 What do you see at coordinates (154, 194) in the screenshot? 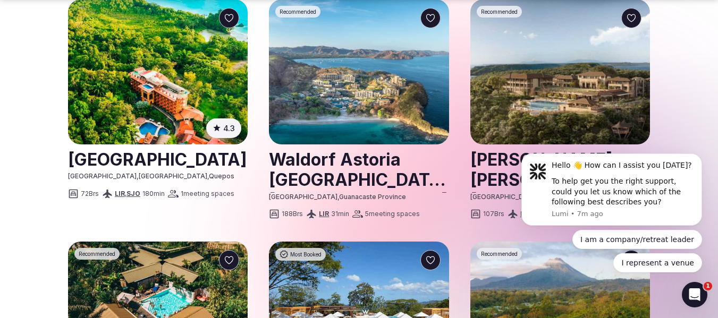
I see `span: 180 min` at bounding box center [154, 194].